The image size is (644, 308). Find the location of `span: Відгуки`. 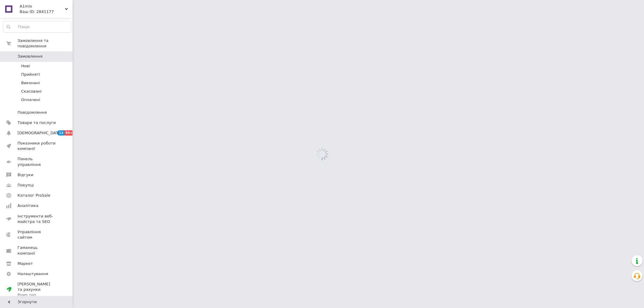

span: Відгуки is located at coordinates (25, 175).